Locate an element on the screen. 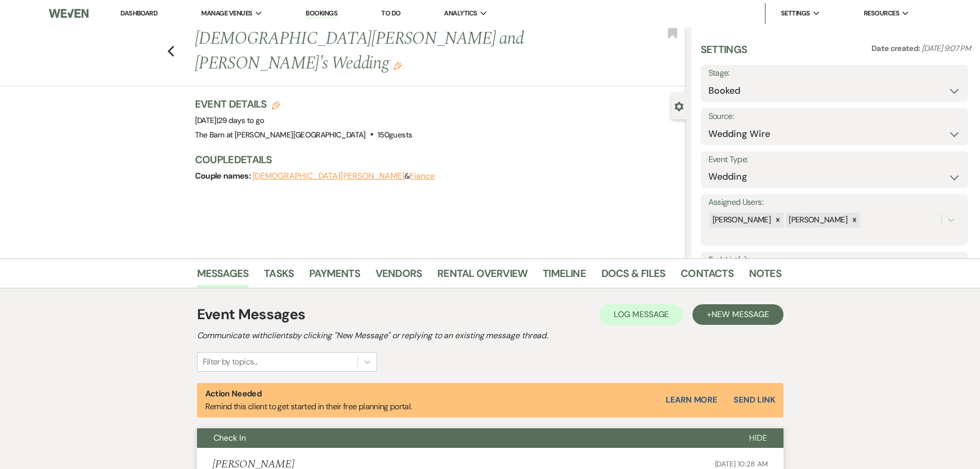 This screenshot has height=469, width=980. button: Check In is located at coordinates (464, 438).